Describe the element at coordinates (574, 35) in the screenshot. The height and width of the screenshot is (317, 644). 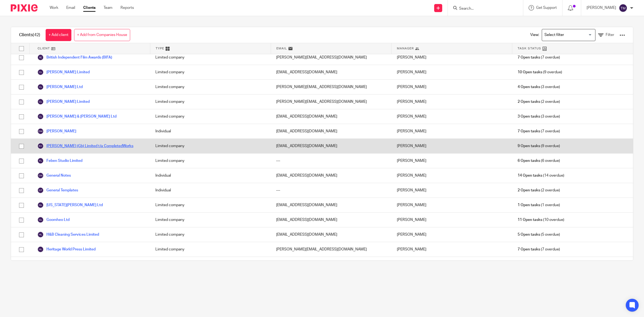
I see `div: View:` at that location.